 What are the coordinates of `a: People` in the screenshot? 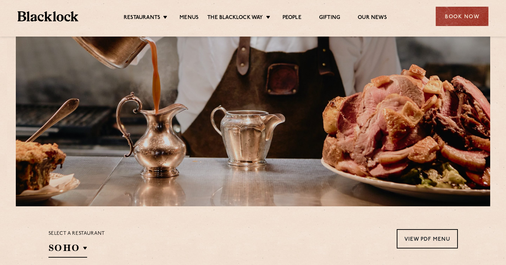 It's located at (292, 18).